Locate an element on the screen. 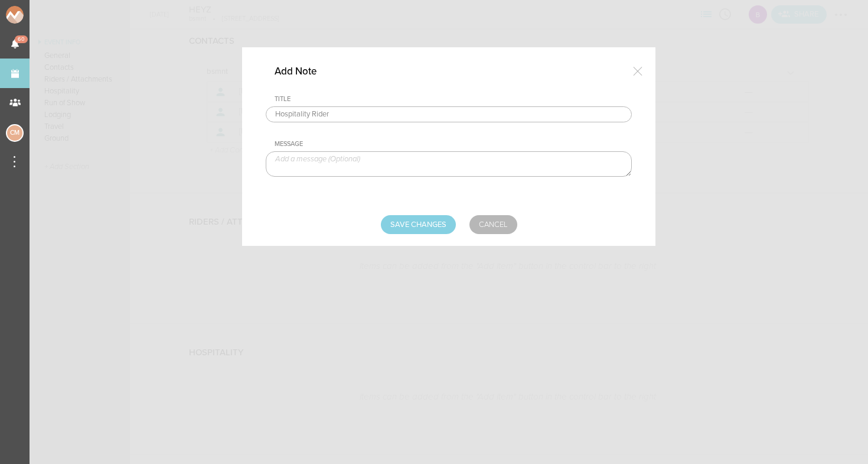  div: Message is located at coordinates (453, 144).